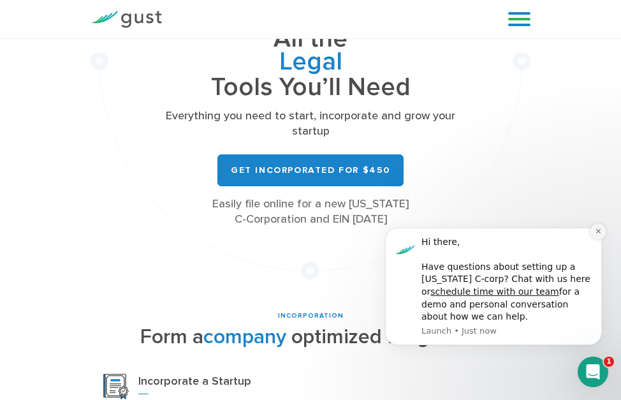  I want to click on img: Gust Logo, so click(126, 19).